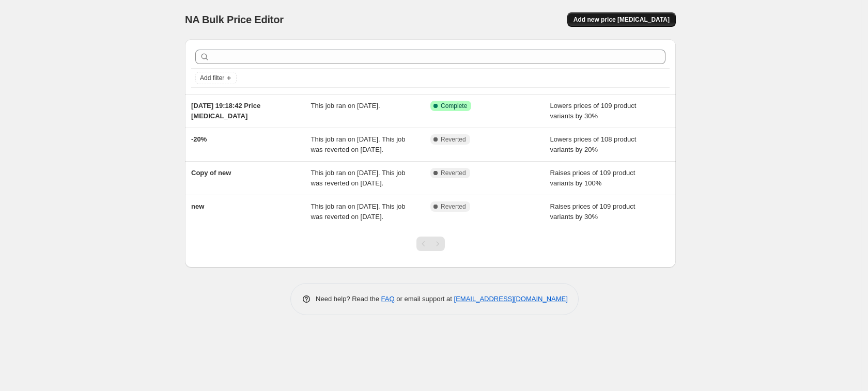 This screenshot has width=868, height=391. Describe the element at coordinates (234, 19) in the screenshot. I see `span: NA Bulk Price Editor` at that location.